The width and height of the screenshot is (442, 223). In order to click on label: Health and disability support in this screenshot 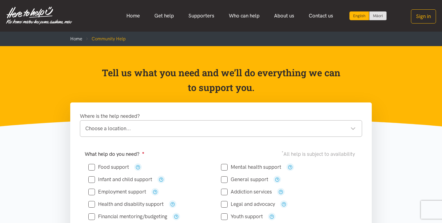, I will do `click(126, 204)`.